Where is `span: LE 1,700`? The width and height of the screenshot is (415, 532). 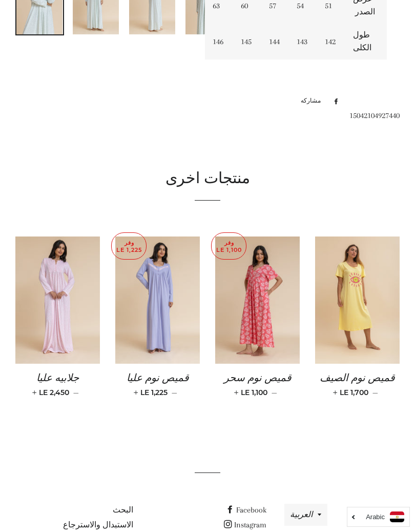 span: LE 1,700 is located at coordinates (351, 393).